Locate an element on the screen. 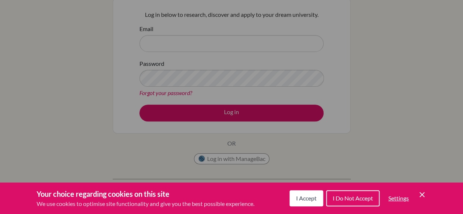 Image resolution: width=463 pixels, height=214 pixels. span: I Do Not Accept is located at coordinates (353, 198).